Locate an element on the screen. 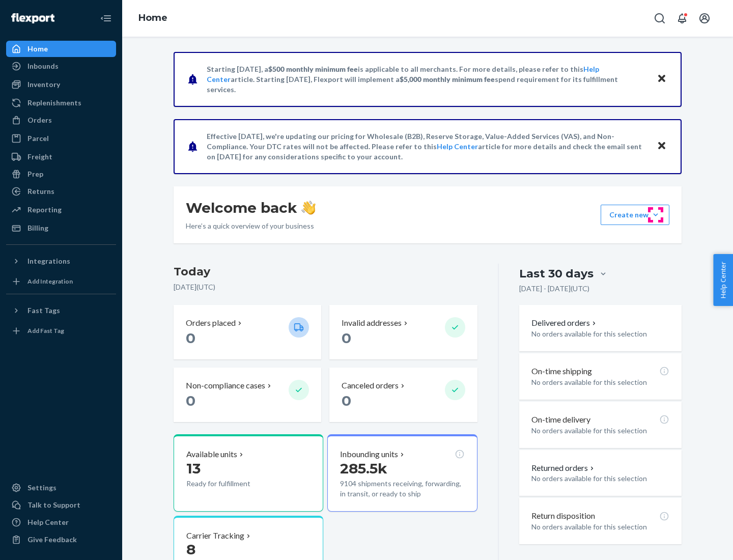  p: Canceled orders is located at coordinates (370, 385).